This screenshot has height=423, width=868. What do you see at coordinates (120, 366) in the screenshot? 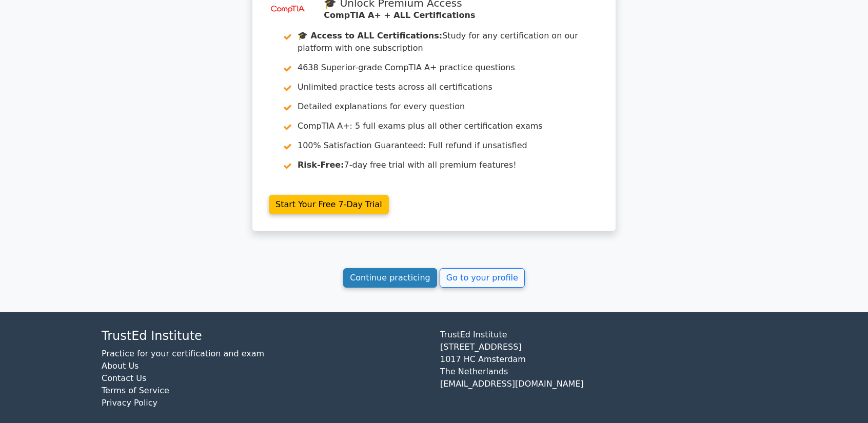
I see `a: About Us` at bounding box center [120, 366].